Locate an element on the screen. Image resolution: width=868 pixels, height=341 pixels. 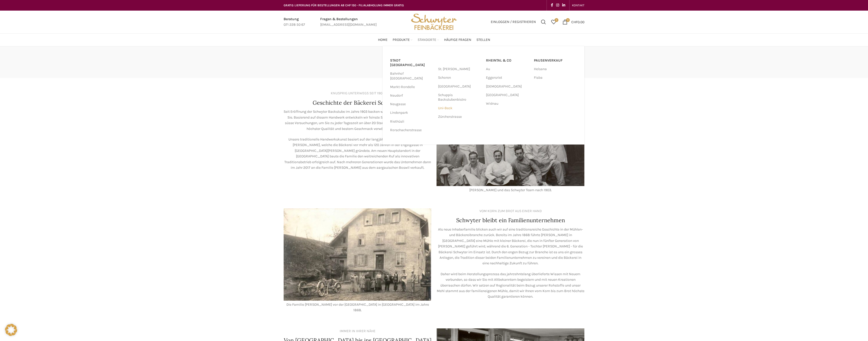
span: Standorte is located at coordinates (427, 40).